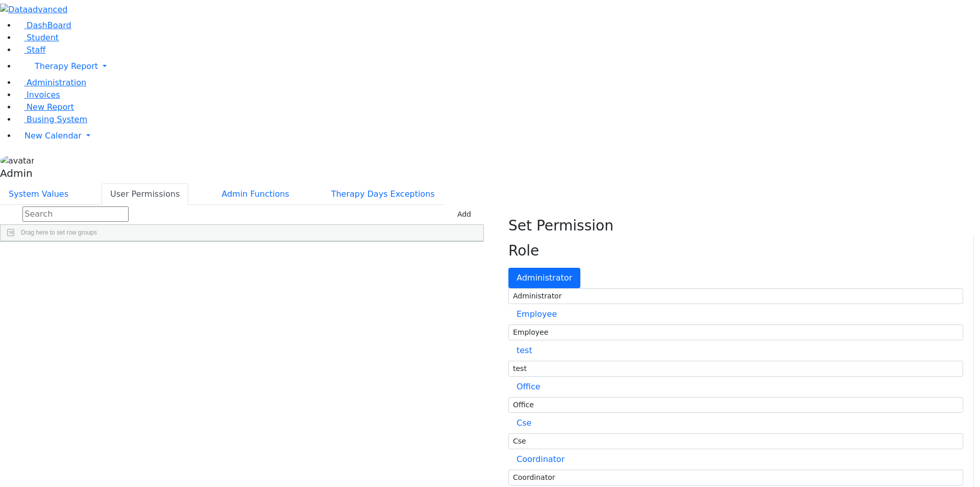  I want to click on a: New Report, so click(45, 107).